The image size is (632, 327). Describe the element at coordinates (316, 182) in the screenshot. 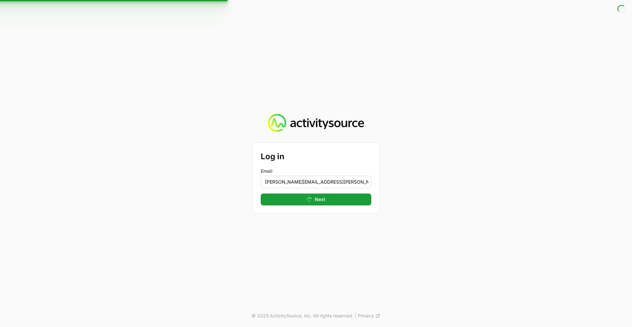

I see `input: Enter your email` at that location.